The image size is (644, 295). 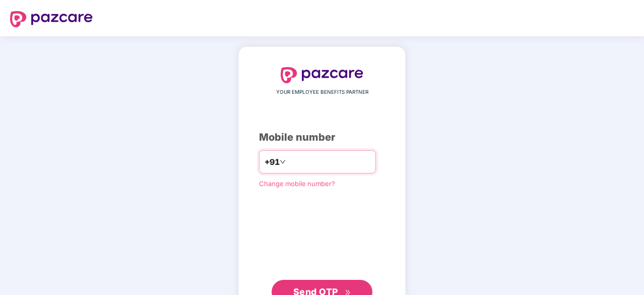 What do you see at coordinates (272, 162) in the screenshot?
I see `span: +91` at bounding box center [272, 162].